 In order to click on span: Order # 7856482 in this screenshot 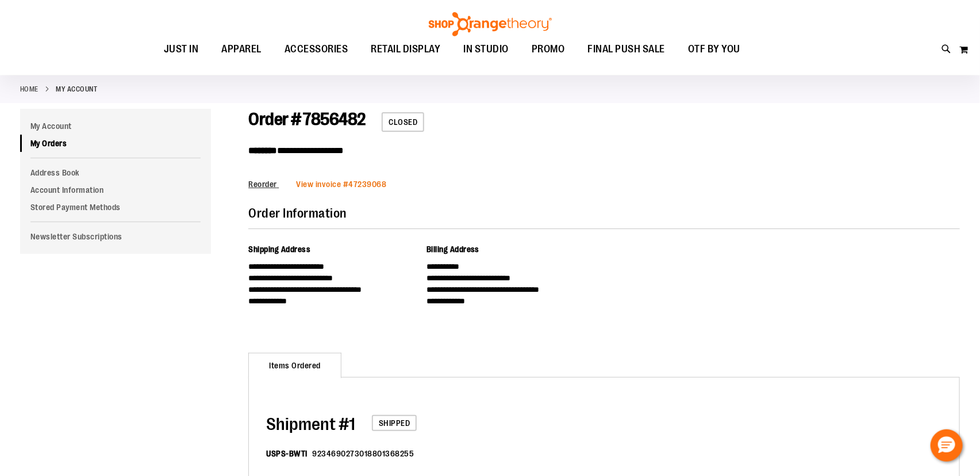, I will do `click(307, 119)`.